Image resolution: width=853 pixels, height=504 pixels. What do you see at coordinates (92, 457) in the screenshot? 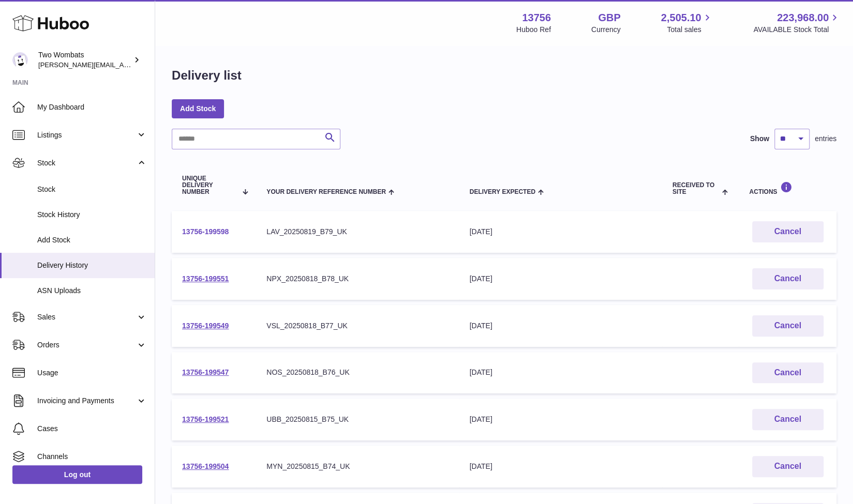
I see `span: Channels` at bounding box center [92, 457].